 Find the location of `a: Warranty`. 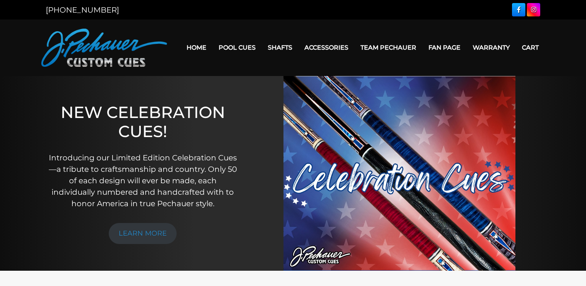

a: Warranty is located at coordinates (491, 47).